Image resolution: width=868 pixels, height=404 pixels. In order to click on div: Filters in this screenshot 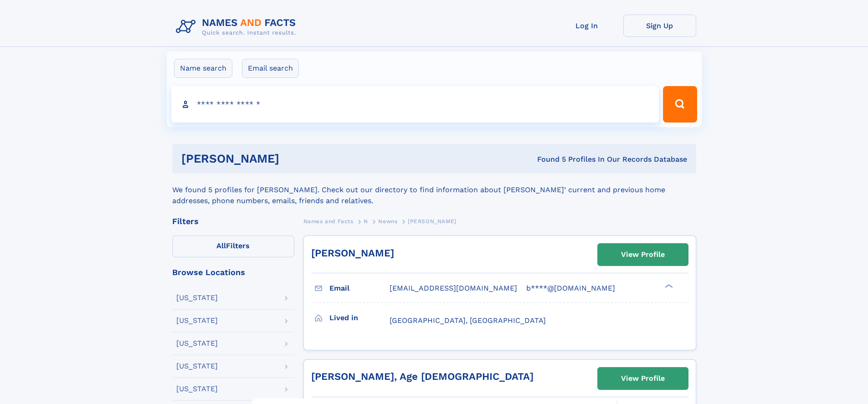, I will do `click(233, 222)`.